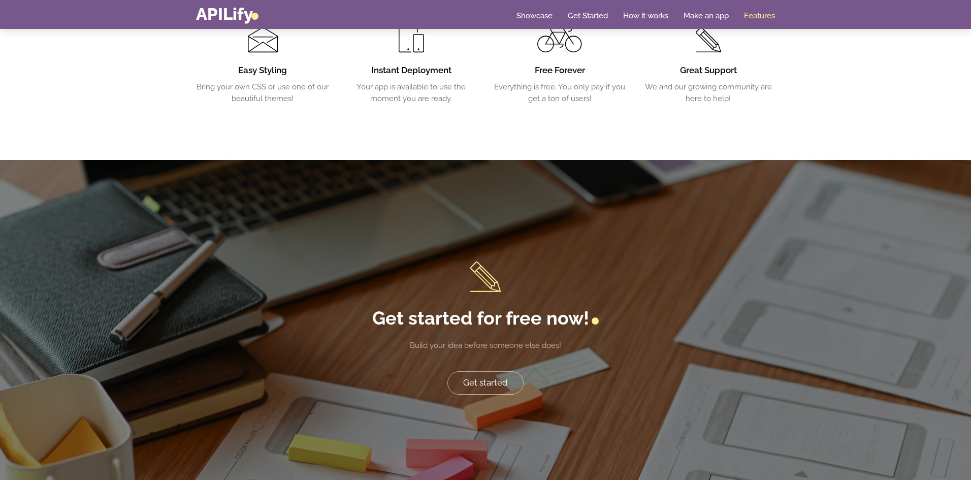 Image resolution: width=971 pixels, height=480 pixels. What do you see at coordinates (560, 71) in the screenshot?
I see `h3: Free Forever` at bounding box center [560, 71].